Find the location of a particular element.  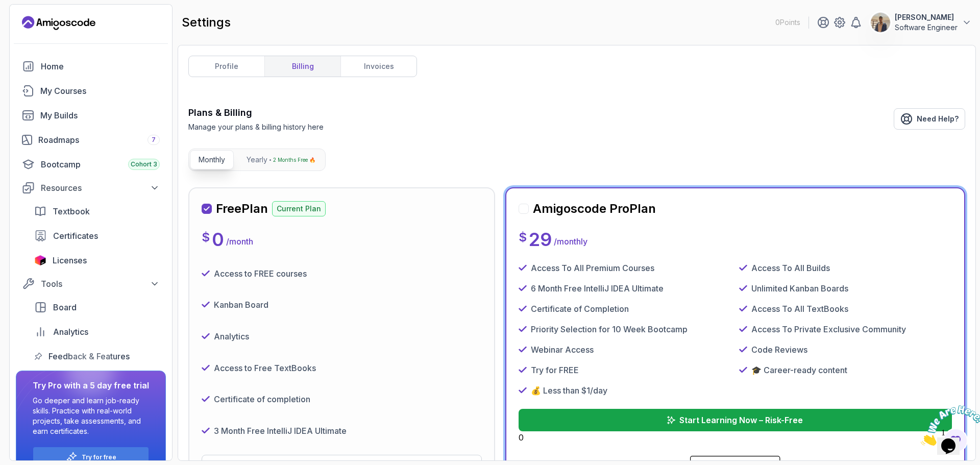

p: 0 Points is located at coordinates (788, 23).